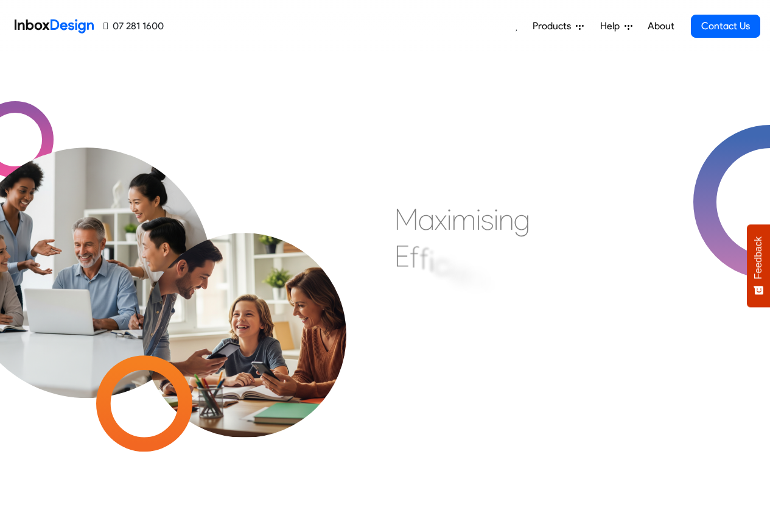  Describe the element at coordinates (426, 219) in the screenshot. I see `div: a` at that location.